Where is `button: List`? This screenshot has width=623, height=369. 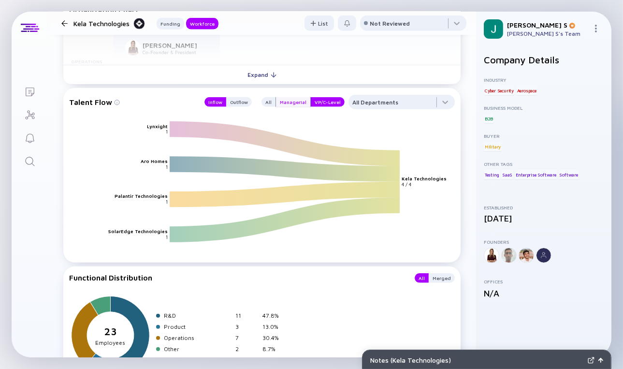
button: List is located at coordinates (319, 23).